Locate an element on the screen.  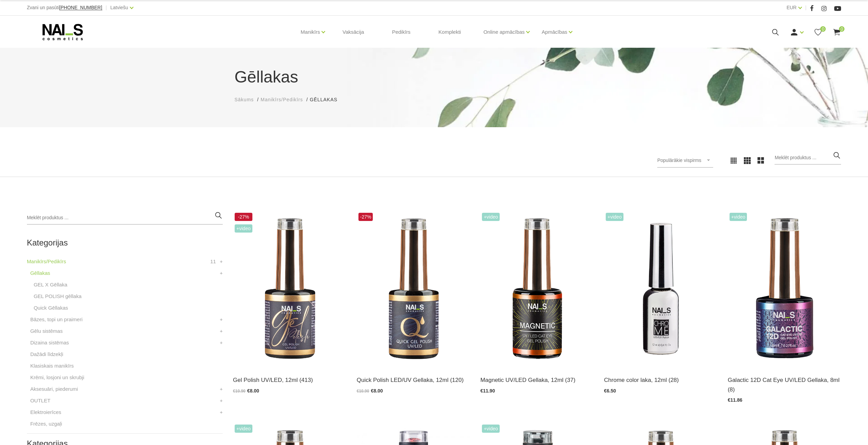
a: Frēzes, uzgaļi is located at coordinates (46, 424).